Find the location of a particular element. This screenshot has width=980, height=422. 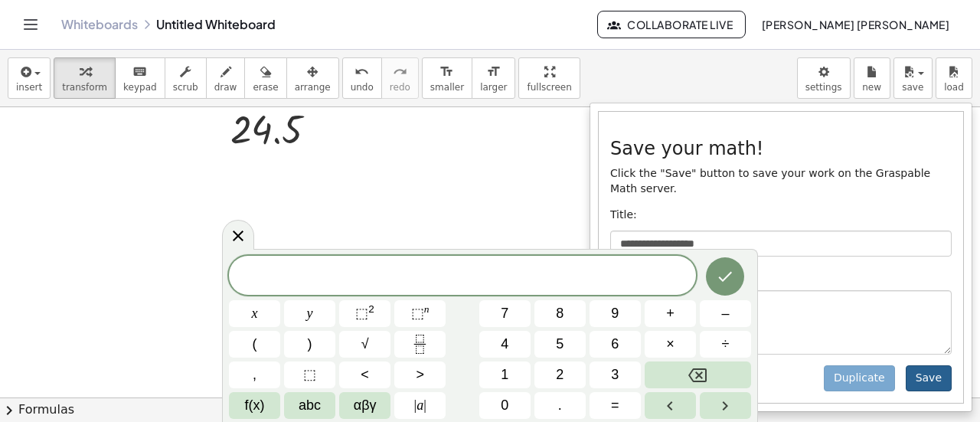

button: redoredo is located at coordinates (400, 78).